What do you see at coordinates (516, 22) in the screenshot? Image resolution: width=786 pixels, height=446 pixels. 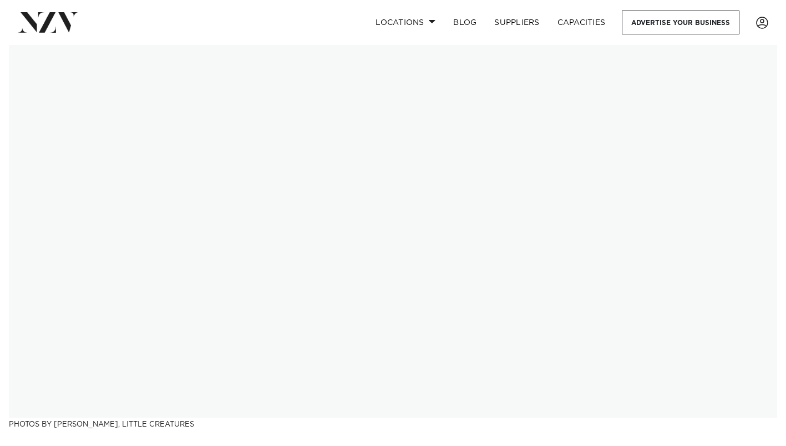 I see `a: SUPPLIERS` at bounding box center [516, 22].